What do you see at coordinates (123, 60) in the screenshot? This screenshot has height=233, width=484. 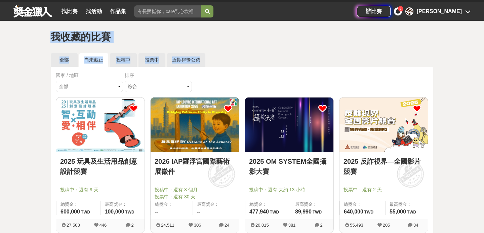 I see `a: 投稿中` at bounding box center [123, 60].